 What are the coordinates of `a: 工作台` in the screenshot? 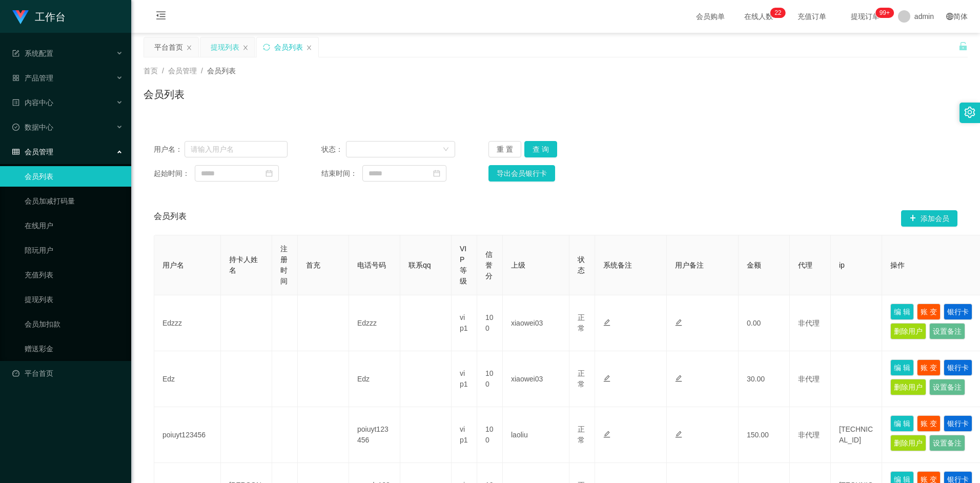 It's located at (39, 17).